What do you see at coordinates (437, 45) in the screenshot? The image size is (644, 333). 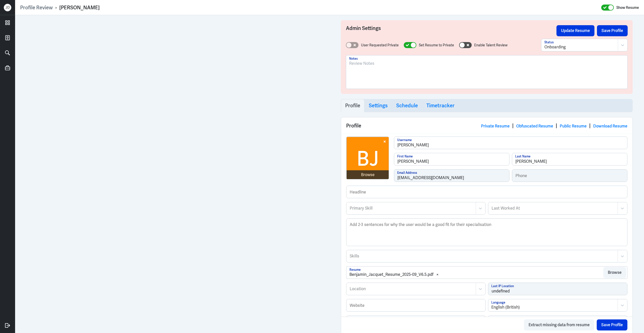 I see `label: Set Resume to Private` at bounding box center [437, 45].